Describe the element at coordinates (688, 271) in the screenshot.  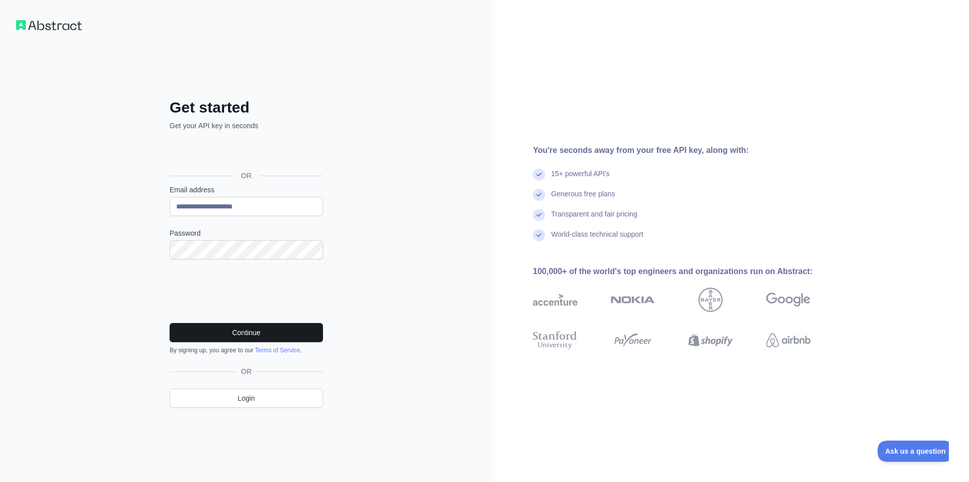
I see `div: 100,000+ of the world's top engineers and organizations run on Abstract:` at that location.